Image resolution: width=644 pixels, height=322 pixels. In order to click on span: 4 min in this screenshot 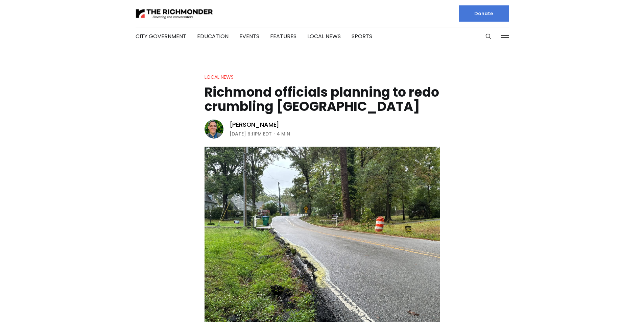, I will do `click(283, 134)`.